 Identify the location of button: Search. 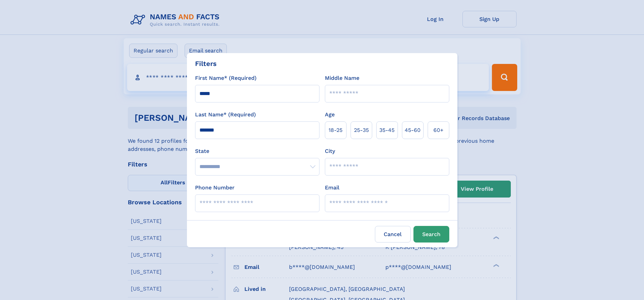
(431, 234).